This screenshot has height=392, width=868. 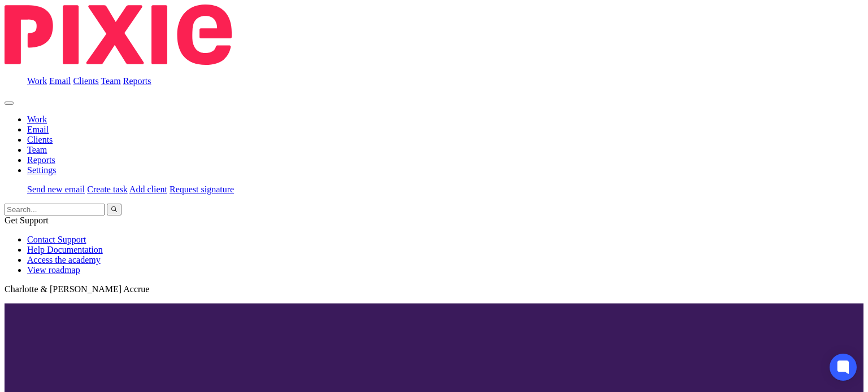 I want to click on a: Settings, so click(x=42, y=170).